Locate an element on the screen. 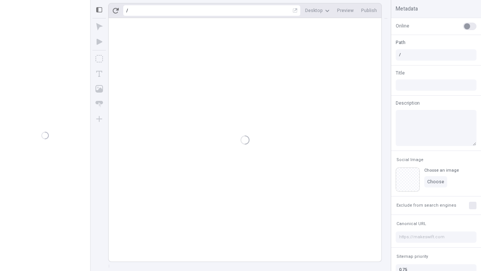 The width and height of the screenshot is (481, 271). button: Publish is located at coordinates (369, 11).